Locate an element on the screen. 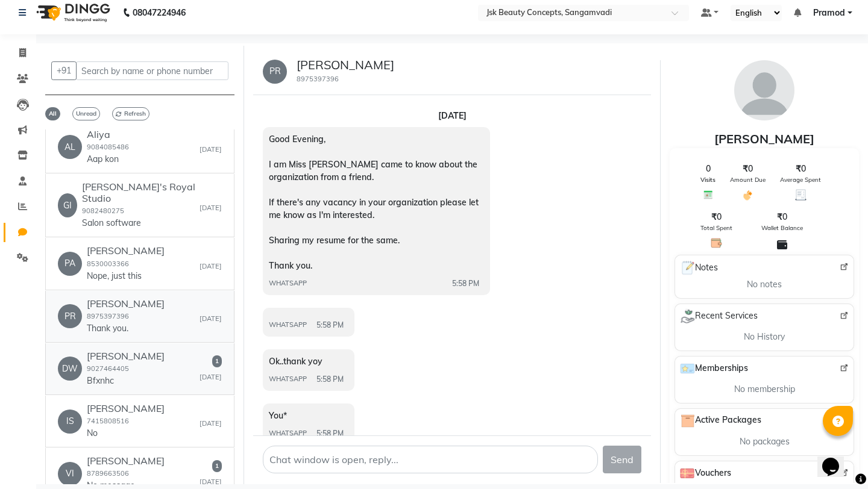 The height and width of the screenshot is (489, 868). span: No History is located at coordinates (764, 337).